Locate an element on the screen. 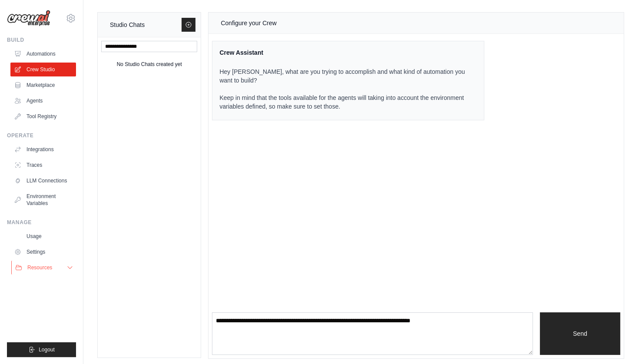 Image resolution: width=638 pixels, height=364 pixels. button: Send is located at coordinates (580, 333).